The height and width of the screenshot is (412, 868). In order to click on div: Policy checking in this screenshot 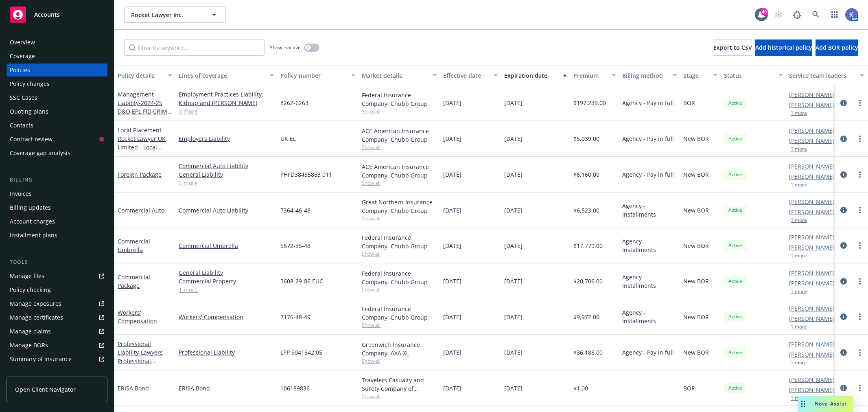, I will do `click(30, 290)`.